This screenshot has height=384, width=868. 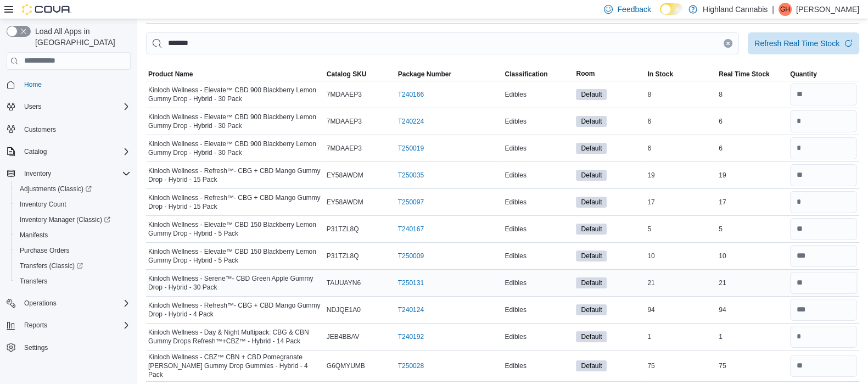 What do you see at coordinates (73, 235) in the screenshot?
I see `span: Manifests` at bounding box center [73, 235].